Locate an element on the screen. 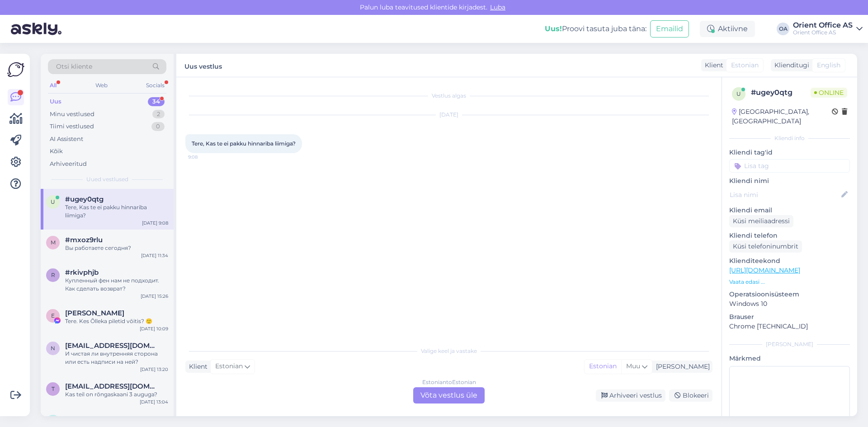 Image resolution: width=868 pixels, height=427 pixels. div: Arhiveeri vestlus is located at coordinates (631, 395).